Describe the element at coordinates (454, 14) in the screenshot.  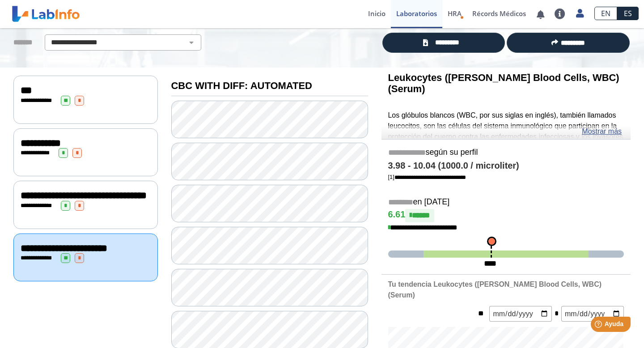
I see `span: HRA` at that location.